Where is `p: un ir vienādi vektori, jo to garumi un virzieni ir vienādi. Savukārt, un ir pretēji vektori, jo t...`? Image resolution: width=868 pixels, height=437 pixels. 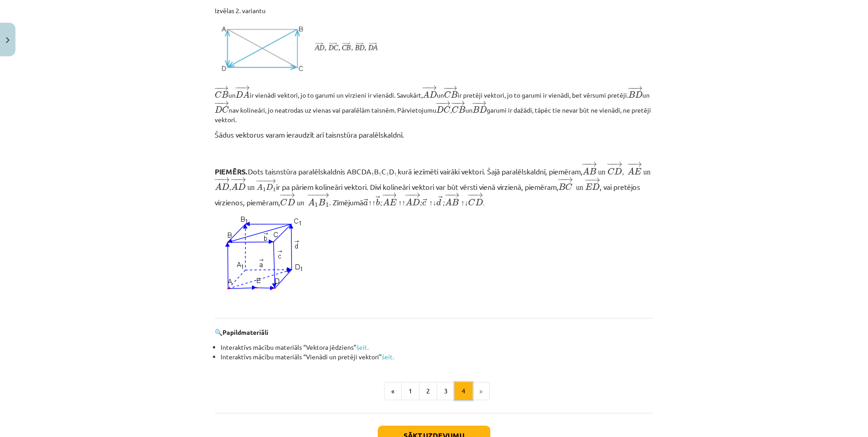 p: un ir vienādi vektori, jo to garumi un virzieni ir vienādi. Savukārt, un ir pretēji vektori, jo t... is located at coordinates (434, 104).